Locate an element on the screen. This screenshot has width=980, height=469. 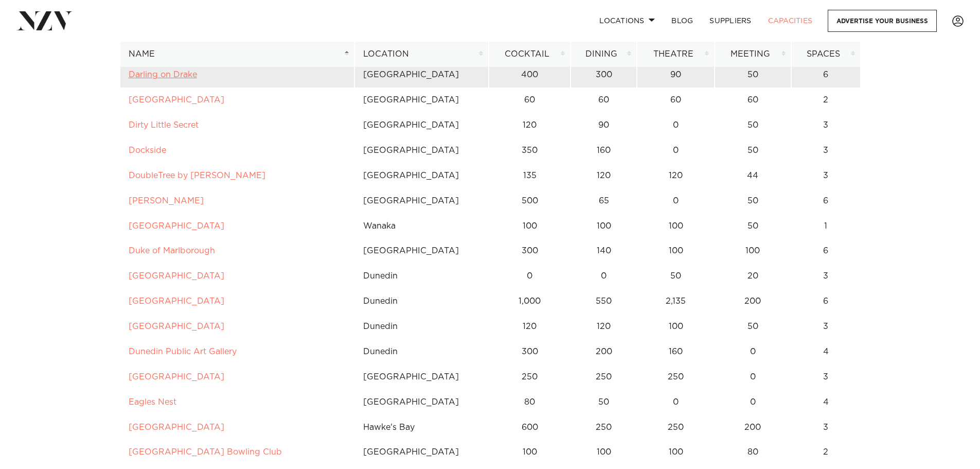
a: Capacities is located at coordinates (790, 21).